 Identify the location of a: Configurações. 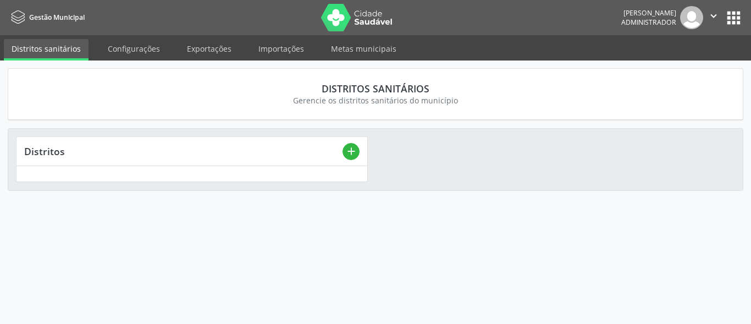
(134, 48).